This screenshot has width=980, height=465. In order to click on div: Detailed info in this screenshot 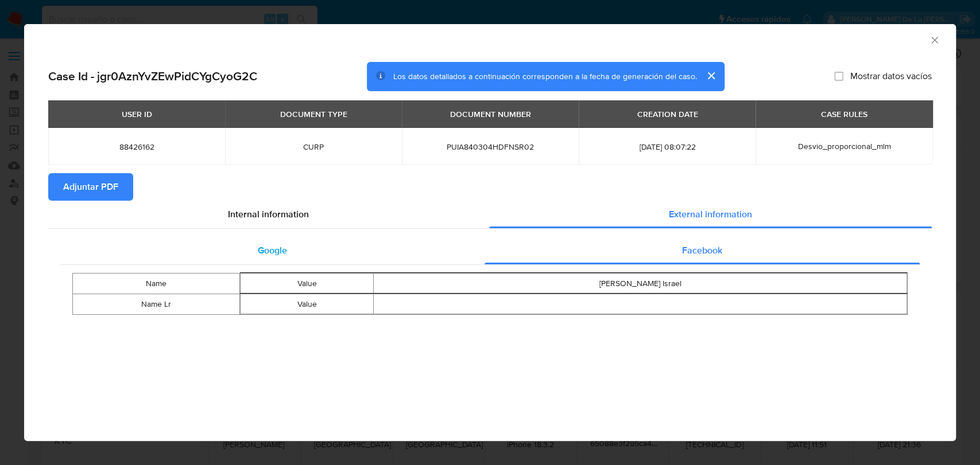, I will do `click(490, 215)`.